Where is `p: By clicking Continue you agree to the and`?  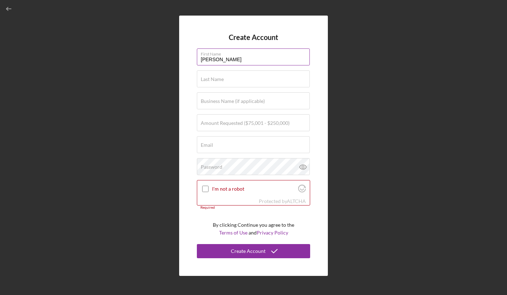 p: By clicking Continue you agree to the and is located at coordinates (253, 229).